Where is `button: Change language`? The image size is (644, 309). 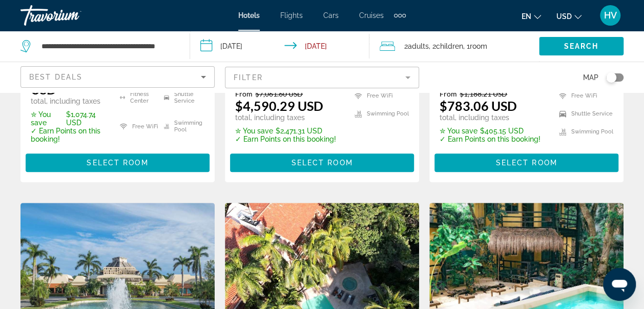
button: Change language is located at coordinates (531, 16).